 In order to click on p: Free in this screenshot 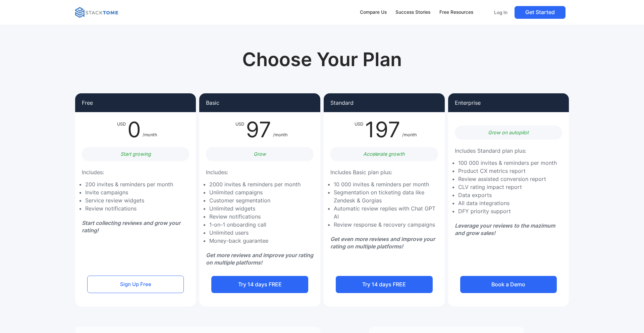, I will do `click(88, 103)`.